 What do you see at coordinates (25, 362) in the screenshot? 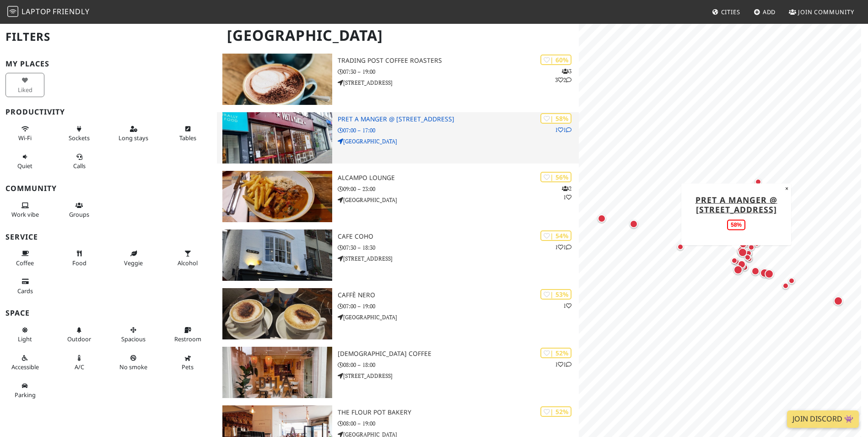
I see `button: Accessible` at bounding box center [25, 362].